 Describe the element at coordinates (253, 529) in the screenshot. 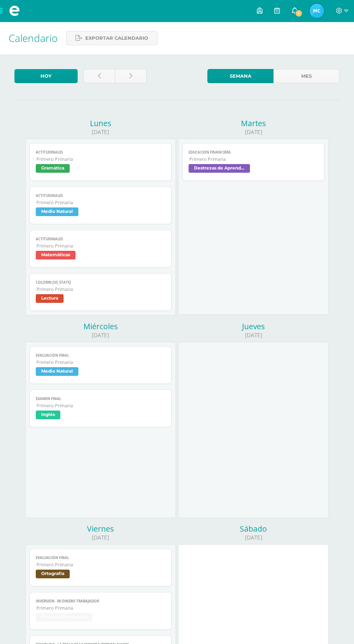

I see `div: Sábado` at that location.